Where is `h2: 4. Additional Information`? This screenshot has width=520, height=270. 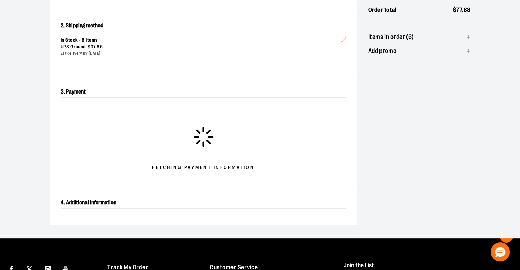
h2: 4. Additional Information is located at coordinates (203, 203).